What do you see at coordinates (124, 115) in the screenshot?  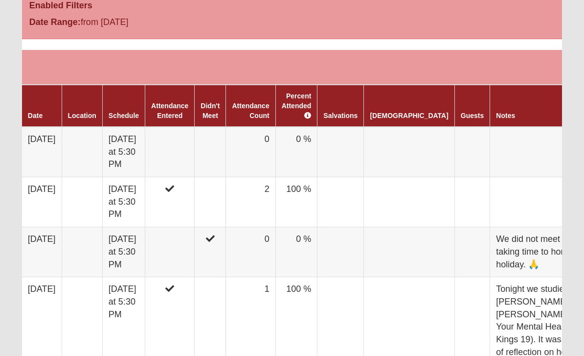 I see `a: Schedule` at bounding box center [124, 115].